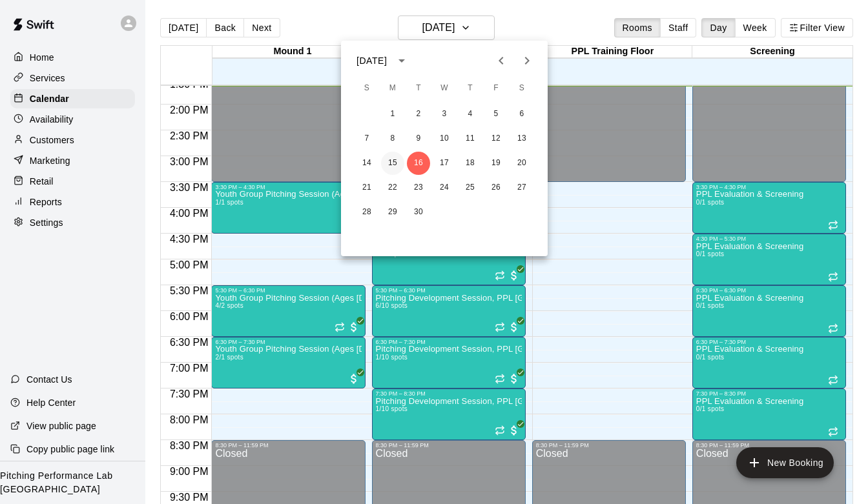 This screenshot has width=868, height=504. I want to click on button: 4, so click(471, 115).